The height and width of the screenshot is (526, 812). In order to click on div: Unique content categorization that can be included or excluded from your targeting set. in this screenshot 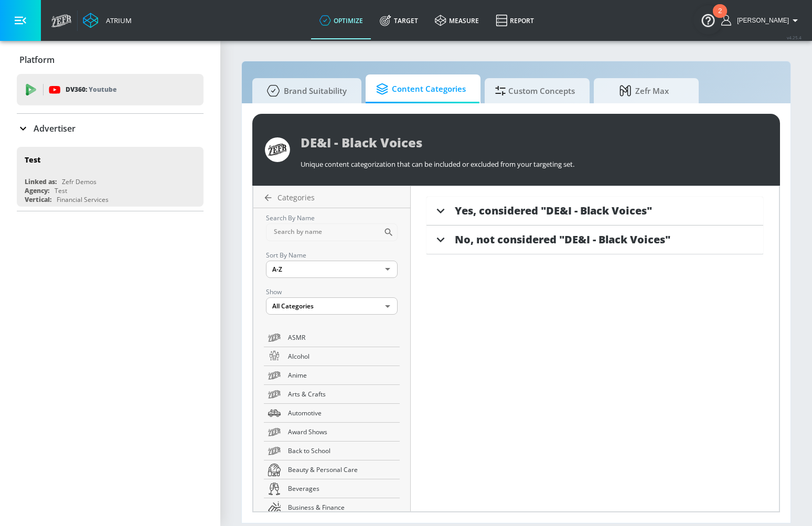, I will do `click(534, 162)`.